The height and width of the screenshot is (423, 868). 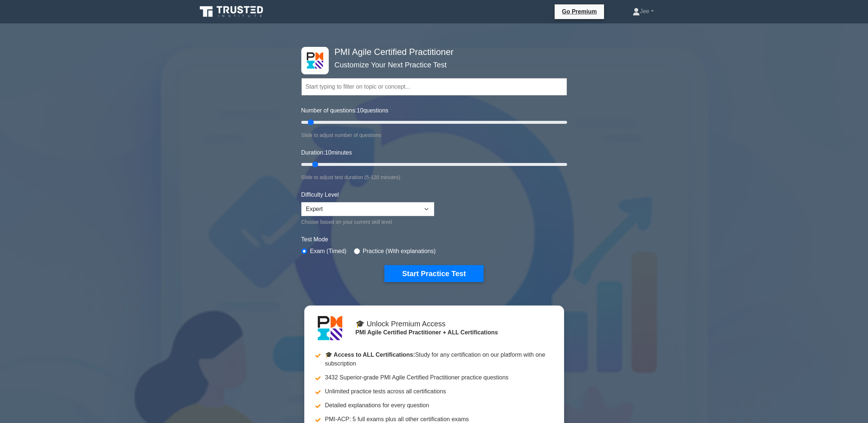 I want to click on div: Choose based on your current skill level, so click(x=368, y=222).